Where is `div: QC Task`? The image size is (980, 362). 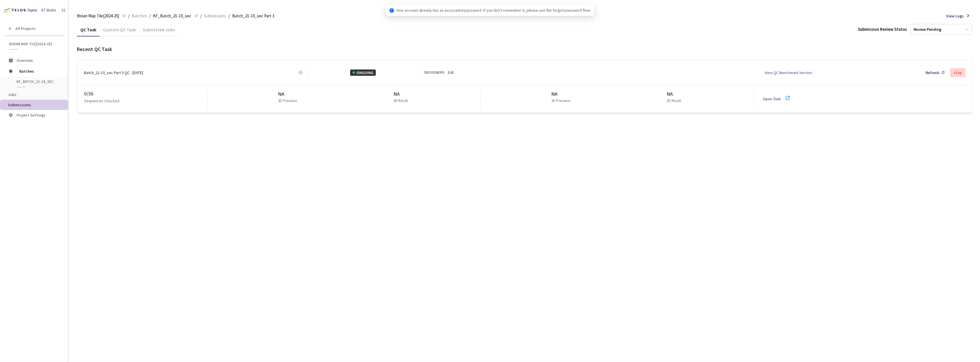 div: QC Task is located at coordinates (88, 32).